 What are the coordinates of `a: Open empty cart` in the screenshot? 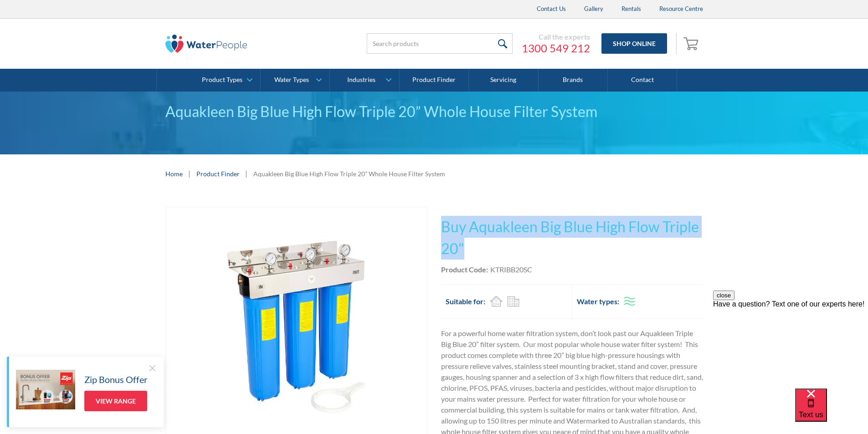 It's located at (693, 44).